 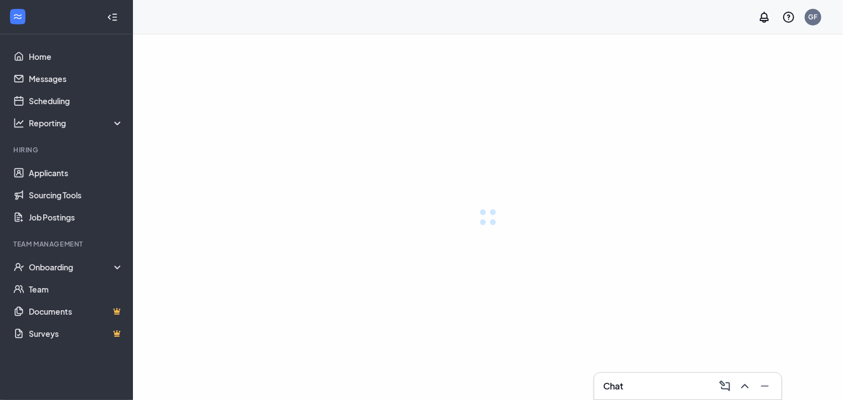 I want to click on a: DocumentsCrown, so click(x=76, y=311).